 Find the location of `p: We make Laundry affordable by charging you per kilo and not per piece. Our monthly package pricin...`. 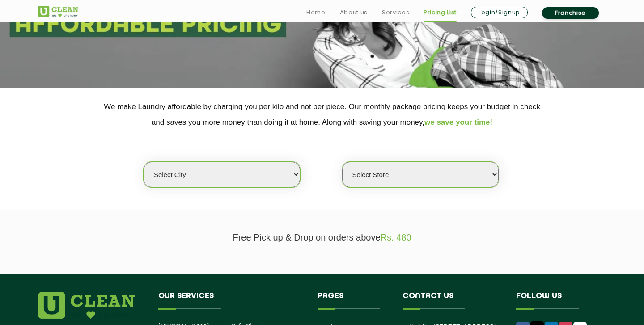

p: We make Laundry affordable by charging you per kilo and not per piece. Our monthly package pricin... is located at coordinates (322, 115).